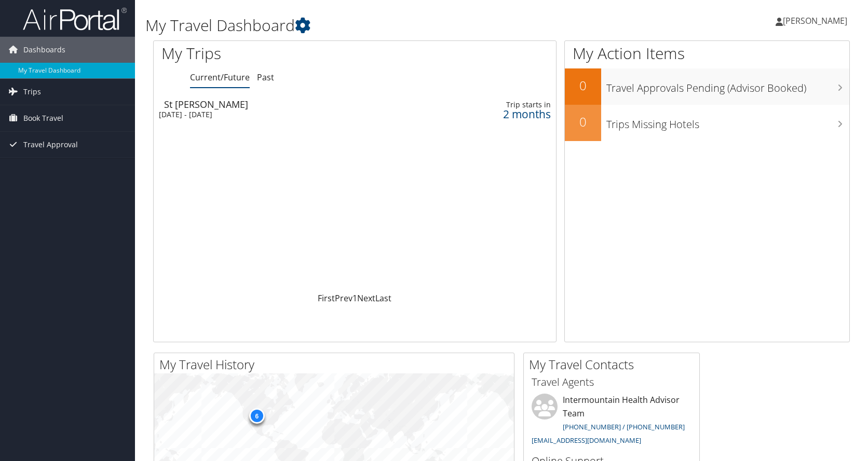 Image resolution: width=868 pixels, height=461 pixels. Describe the element at coordinates (344, 299) in the screenshot. I see `a: Prev` at that location.